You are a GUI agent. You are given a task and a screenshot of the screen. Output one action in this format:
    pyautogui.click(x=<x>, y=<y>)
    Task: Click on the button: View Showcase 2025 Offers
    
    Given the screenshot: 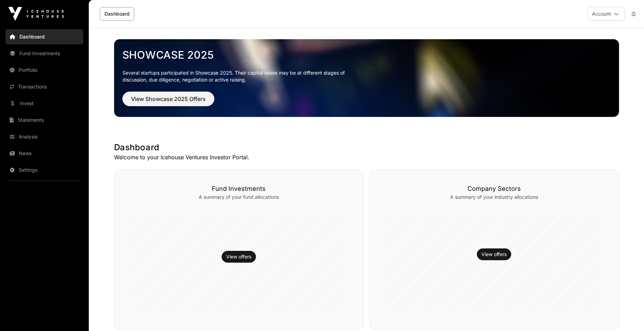 What is the action you would take?
    pyautogui.click(x=168, y=99)
    